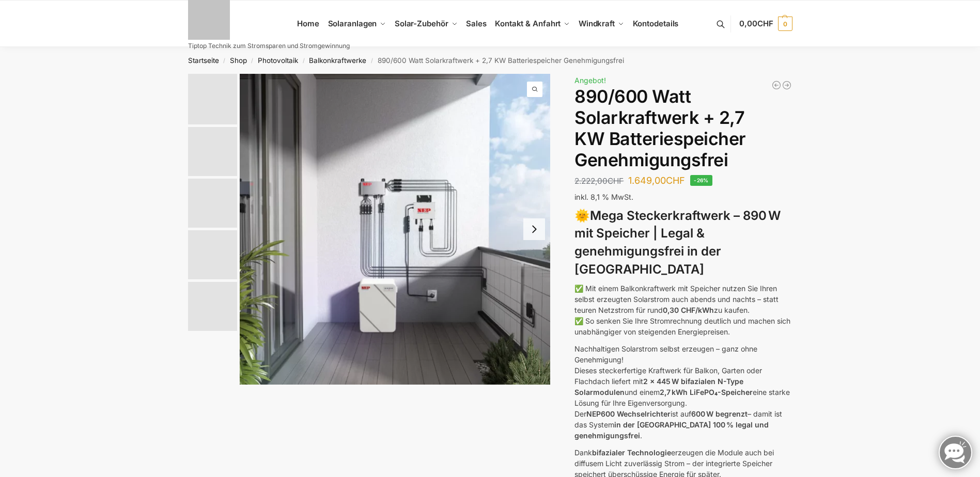  I want to click on span: Solar-Zubehör, so click(422, 24).